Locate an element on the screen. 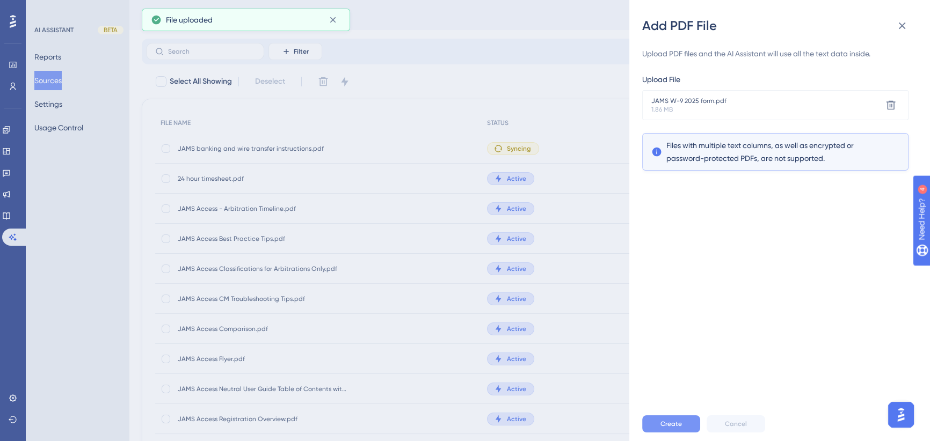 This screenshot has width=930, height=441. span: Create is located at coordinates (671, 424).